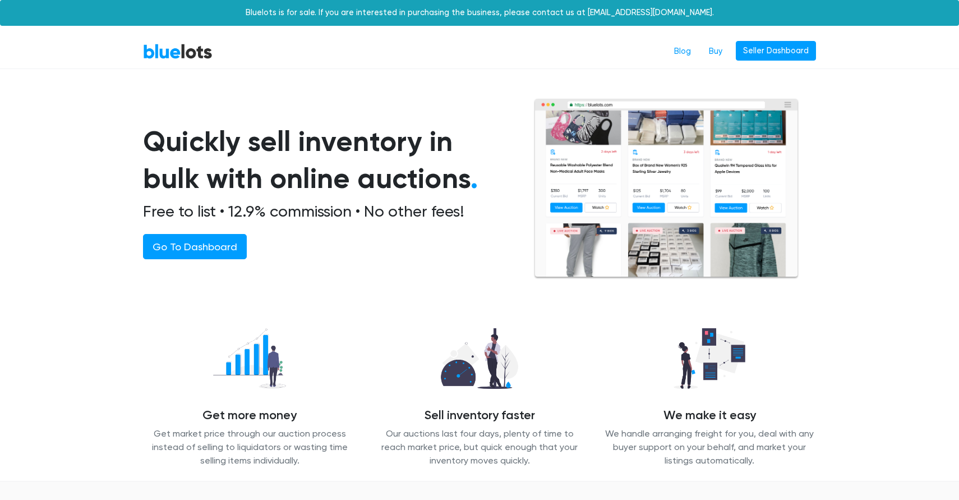 This screenshot has height=500, width=959. What do you see at coordinates (325, 160) in the screenshot?
I see `h1: Quickly sell inventory in bulk with online auctions` at bounding box center [325, 160].